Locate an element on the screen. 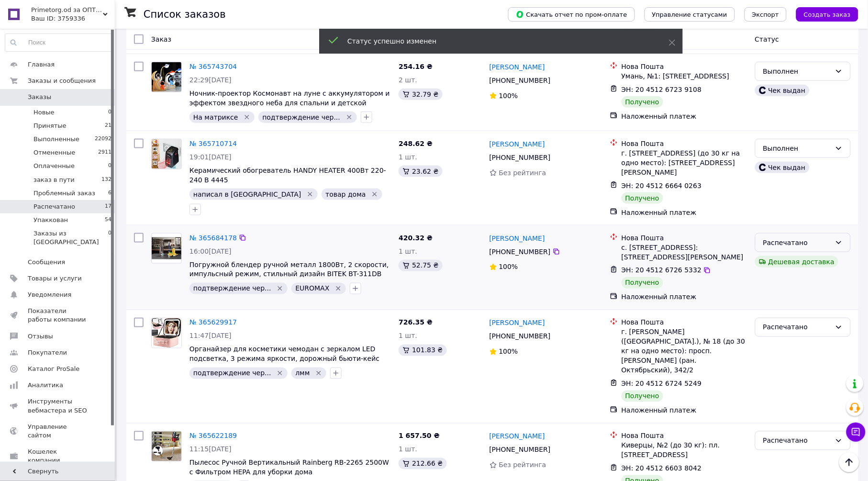 The image size is (868, 481). span: Показатели работы компании is located at coordinates (58, 316).